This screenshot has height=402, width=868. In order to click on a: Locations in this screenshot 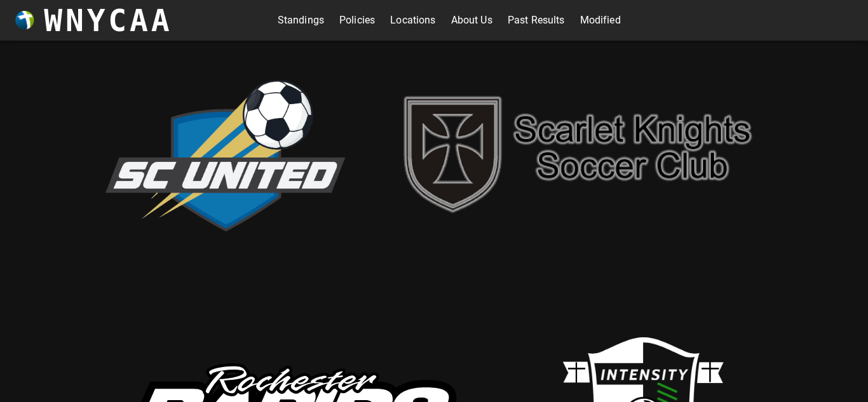, I will do `click(412, 20)`.